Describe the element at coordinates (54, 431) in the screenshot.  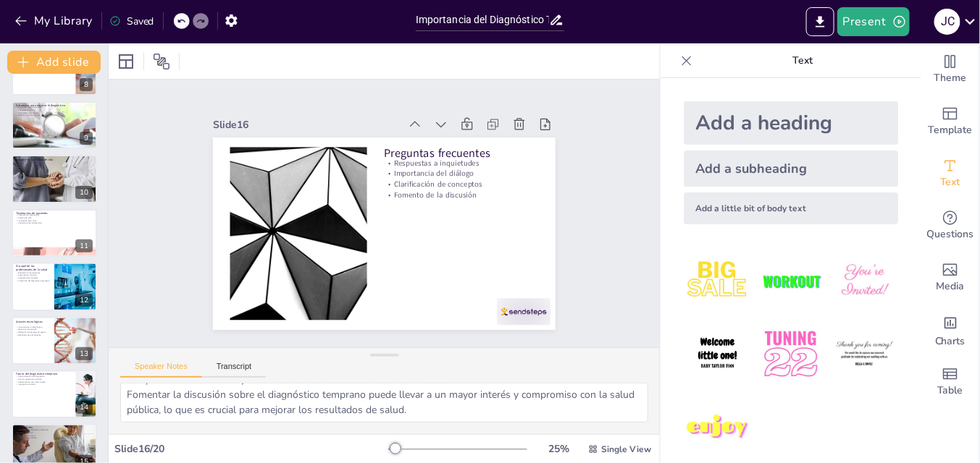
I see `p: Necesidad de diagnóstico temprano` at that location.